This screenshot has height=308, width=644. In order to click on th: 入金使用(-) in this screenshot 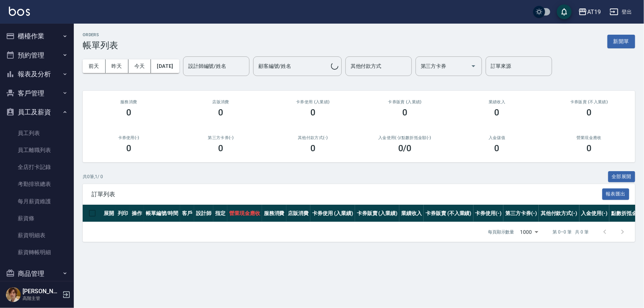, I will do `click(594, 214)`.